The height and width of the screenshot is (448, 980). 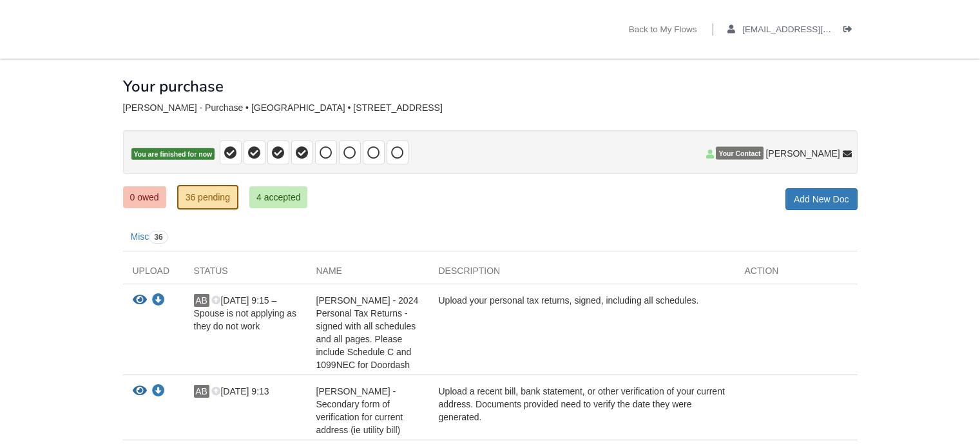 I want to click on span: ajbyrom1999@gmail.com, so click(x=817, y=29).